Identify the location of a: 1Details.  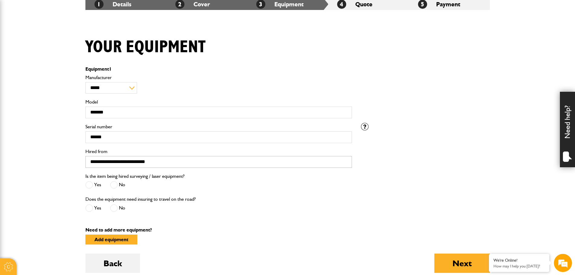
(113, 4).